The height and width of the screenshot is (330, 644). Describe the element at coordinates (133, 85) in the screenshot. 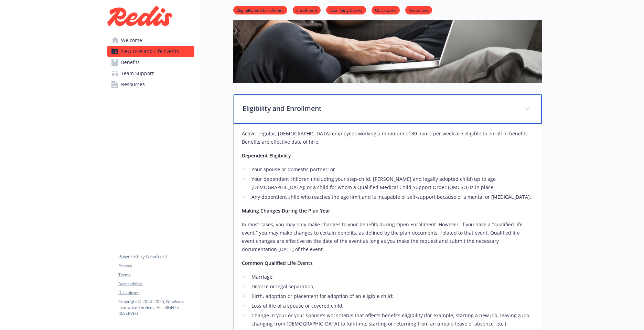

I see `span: Resources` at that location.